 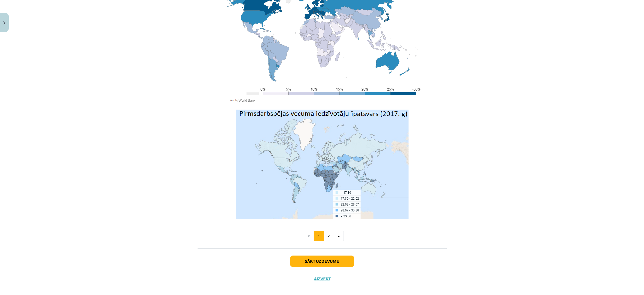 I want to click on button: Aizvērt, so click(x=322, y=278).